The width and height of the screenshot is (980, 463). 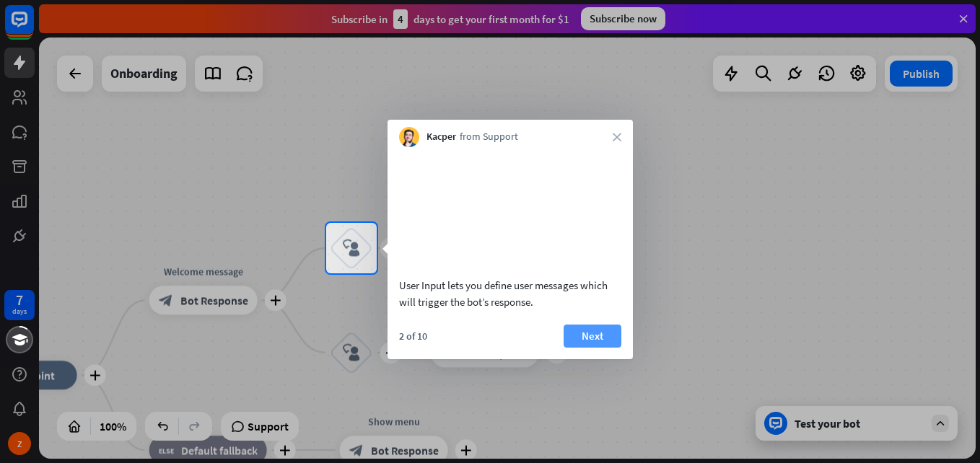 What do you see at coordinates (351, 248) in the screenshot?
I see `i: block_user_input` at bounding box center [351, 248].